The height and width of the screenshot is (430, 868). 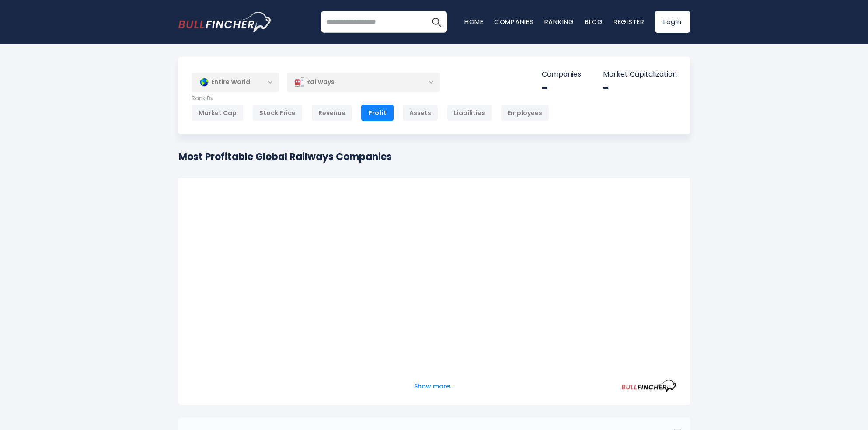 I want to click on div: Employees, so click(x=525, y=113).